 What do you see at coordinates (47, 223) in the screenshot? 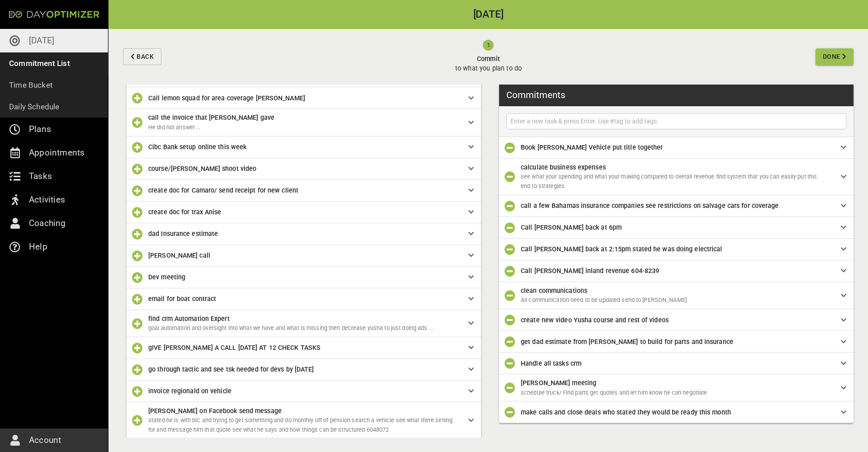
I see `p: Coaching` at bounding box center [47, 223].